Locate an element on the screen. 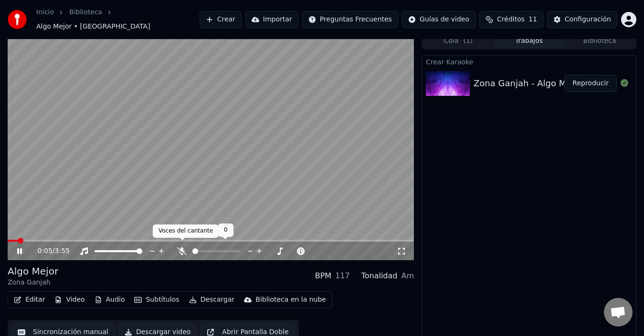 This screenshot has height=336, width=644. div: Biblioteca en la nube is located at coordinates (291, 300).